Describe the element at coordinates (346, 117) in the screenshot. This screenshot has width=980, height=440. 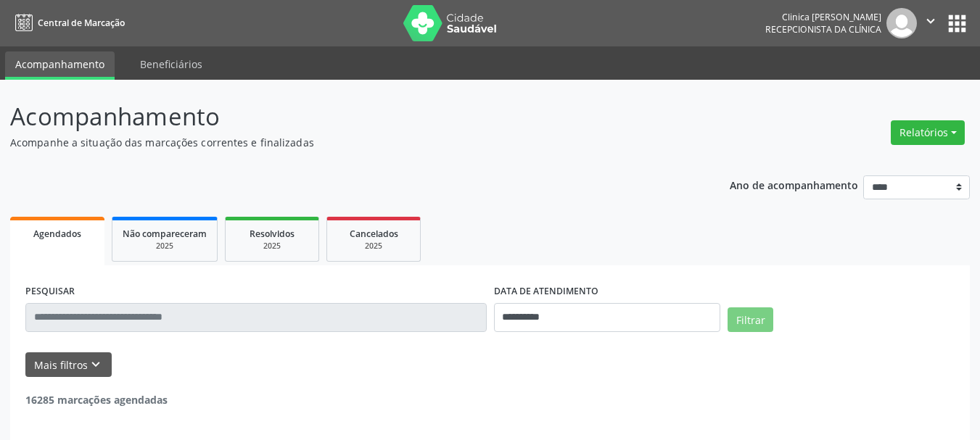
I see `p: Acompanhamento` at that location.